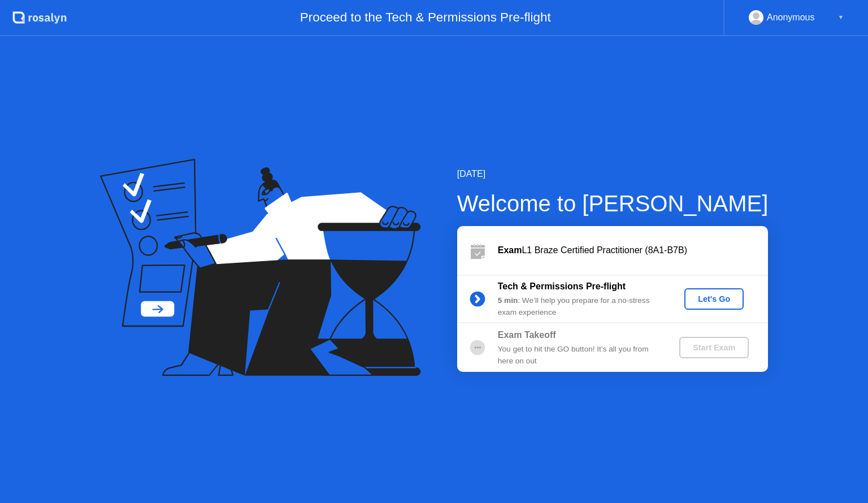 This screenshot has width=868, height=503. I want to click on b: Exam, so click(510, 250).